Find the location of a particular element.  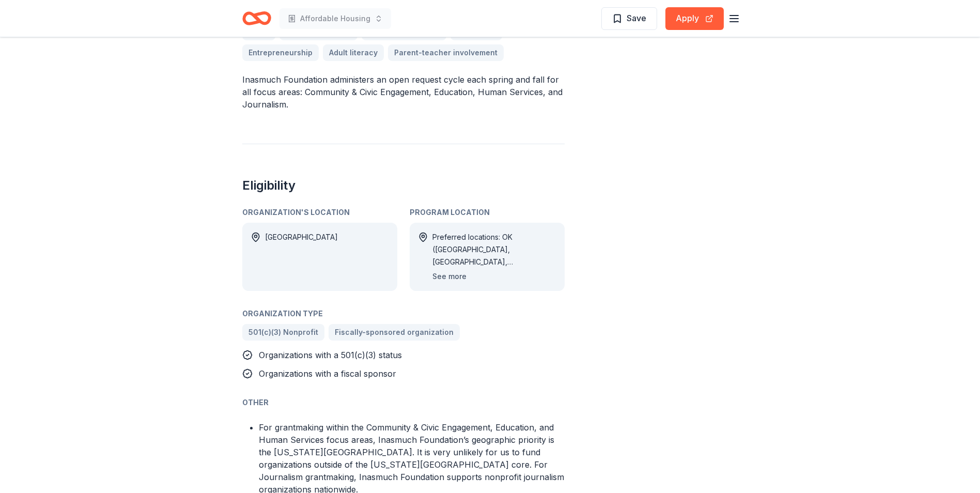

span: Fiscally-sponsored organization is located at coordinates (394, 332).